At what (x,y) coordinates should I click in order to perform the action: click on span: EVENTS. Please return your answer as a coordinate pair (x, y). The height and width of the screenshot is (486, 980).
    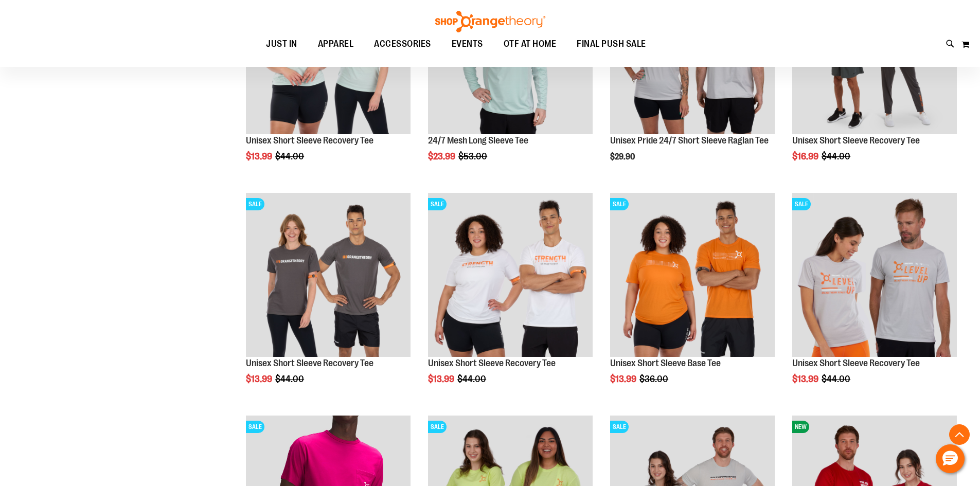
    Looking at the image, I should click on (467, 44).